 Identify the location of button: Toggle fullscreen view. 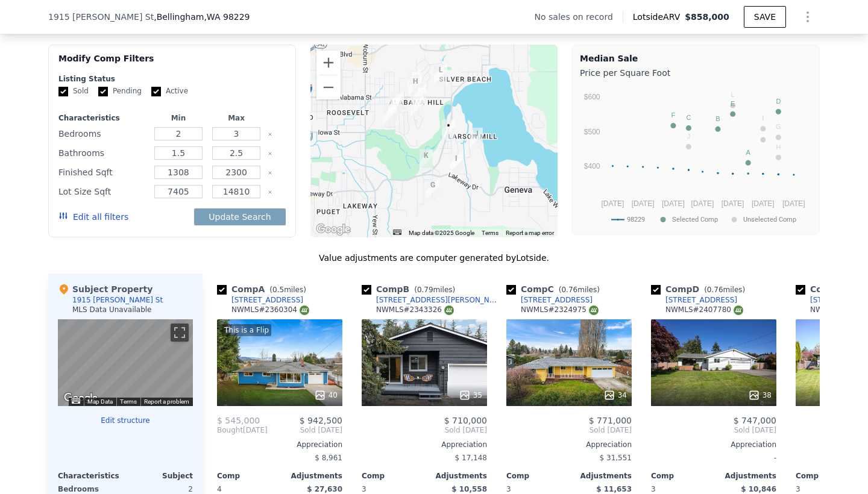
(180, 333).